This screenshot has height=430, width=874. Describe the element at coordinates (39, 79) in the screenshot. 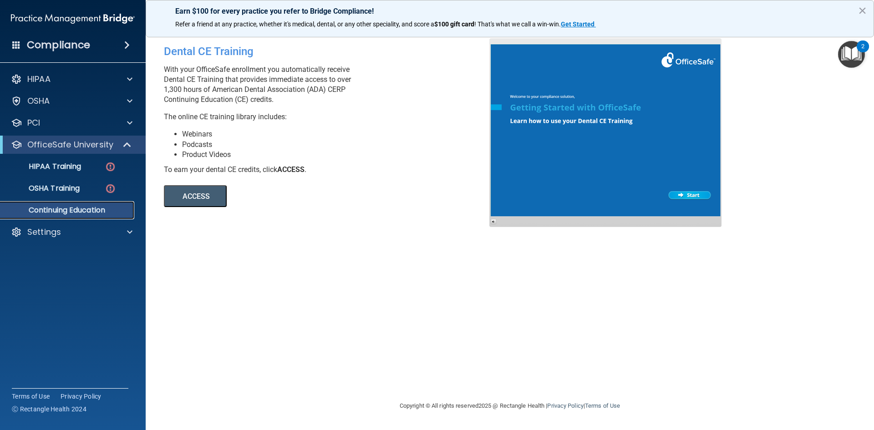

I see `p: HIPAA` at that location.